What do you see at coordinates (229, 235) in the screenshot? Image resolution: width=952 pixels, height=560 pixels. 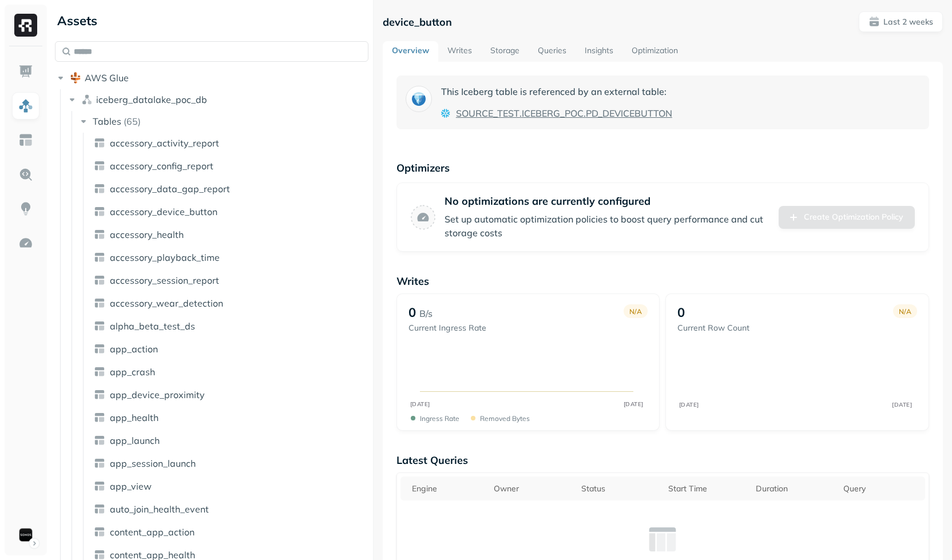 I see `a: accessory_health` at bounding box center [229, 235].